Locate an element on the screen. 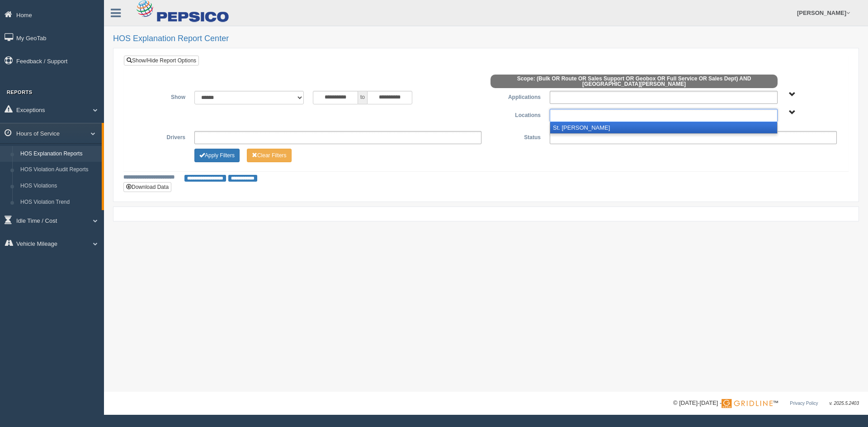 The height and width of the screenshot is (427, 868). span: v. 2025.5.2403 is located at coordinates (844, 403).